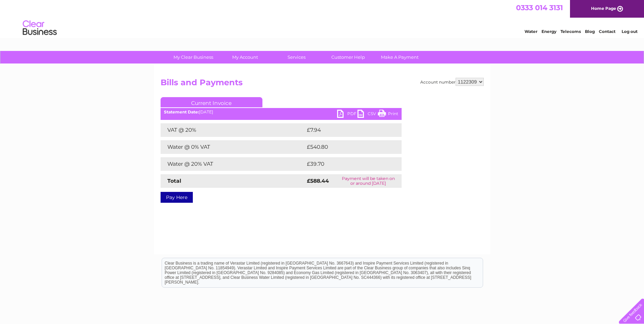  What do you see at coordinates (590, 31) in the screenshot?
I see `a: Blog` at bounding box center [590, 31].